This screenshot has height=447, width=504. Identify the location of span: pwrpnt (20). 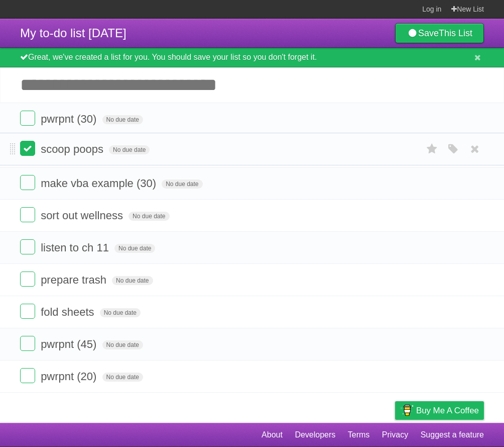
(70, 376).